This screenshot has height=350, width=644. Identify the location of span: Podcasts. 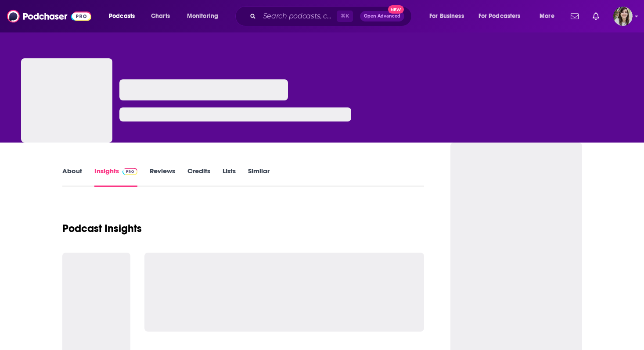
(122, 16).